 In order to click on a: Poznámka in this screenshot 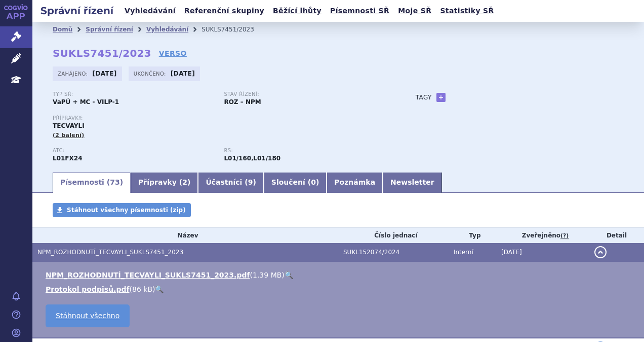, I will do `click(355, 182)`.